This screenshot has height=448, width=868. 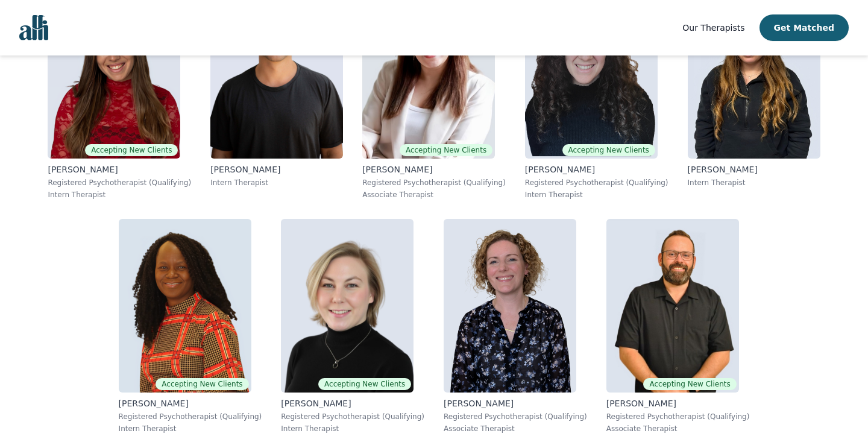 I want to click on img: Josh_Cadieux, so click(x=673, y=306).